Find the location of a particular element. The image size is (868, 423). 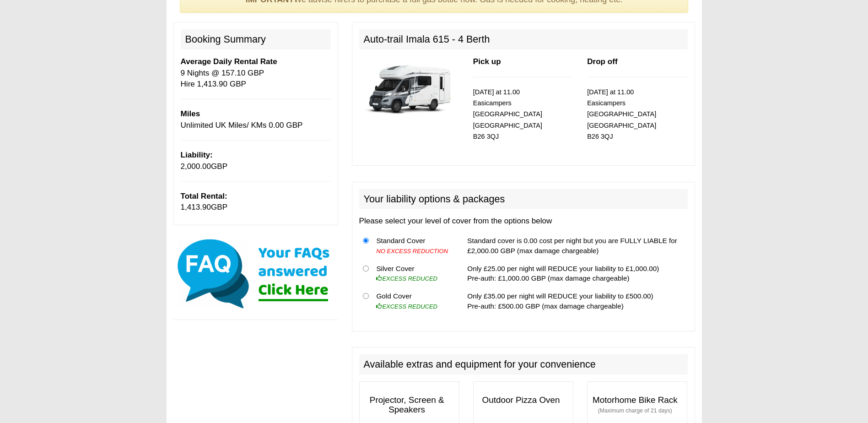

h2: Booking Summary is located at coordinates (256, 40).